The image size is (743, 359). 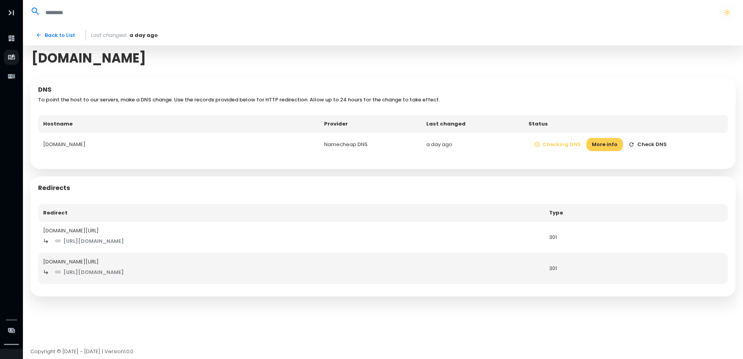 What do you see at coordinates (604, 144) in the screenshot?
I see `button: More info` at bounding box center [604, 144].